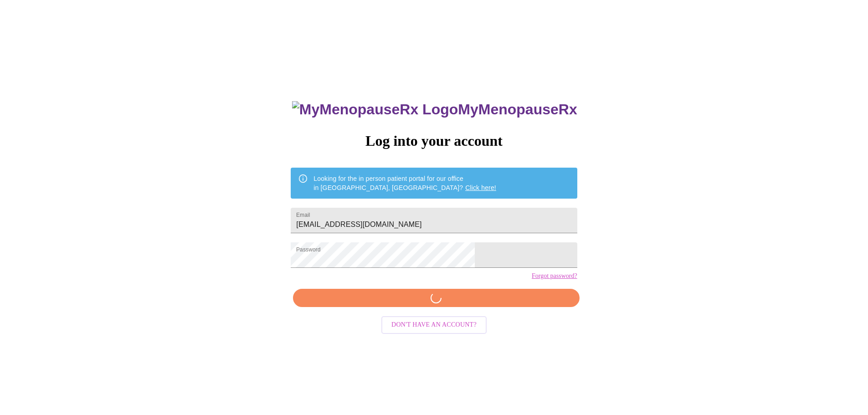 The height and width of the screenshot is (415, 868). Describe the element at coordinates (555, 276) in the screenshot. I see `a: Forgot password?` at that location.